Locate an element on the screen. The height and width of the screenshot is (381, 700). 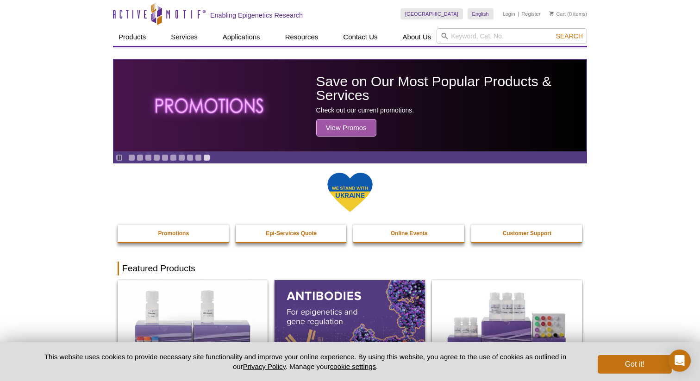
strong: Online Events is located at coordinates (409, 233).